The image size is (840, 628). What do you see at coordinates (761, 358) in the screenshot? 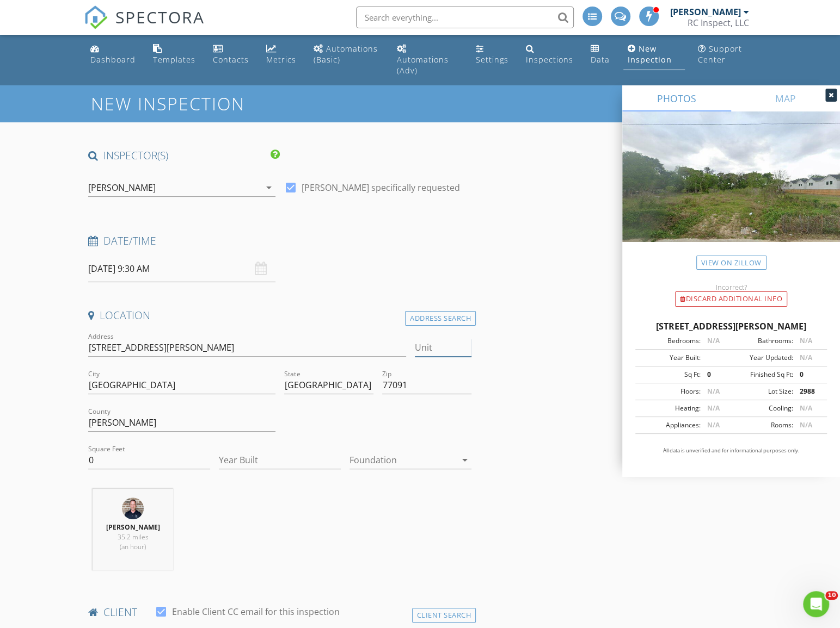
I see `div: Year Updated:` at bounding box center [761, 358].